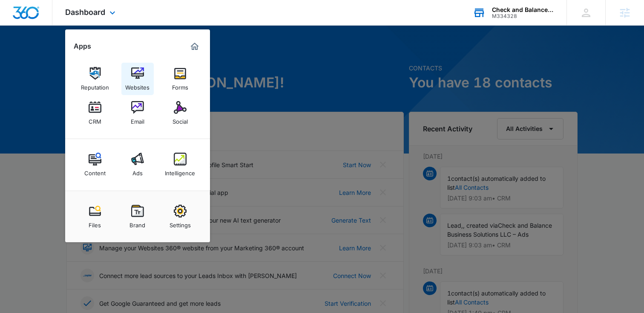 Image resolution: width=644 pixels, height=313 pixels. Describe the element at coordinates (180, 223) in the screenshot. I see `div: Settings` at that location.